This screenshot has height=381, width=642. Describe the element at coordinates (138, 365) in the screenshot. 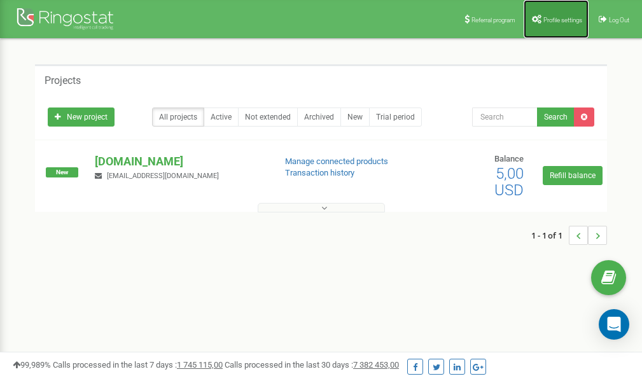

I see `span: Calls processed in the last 7 days :` at that location.